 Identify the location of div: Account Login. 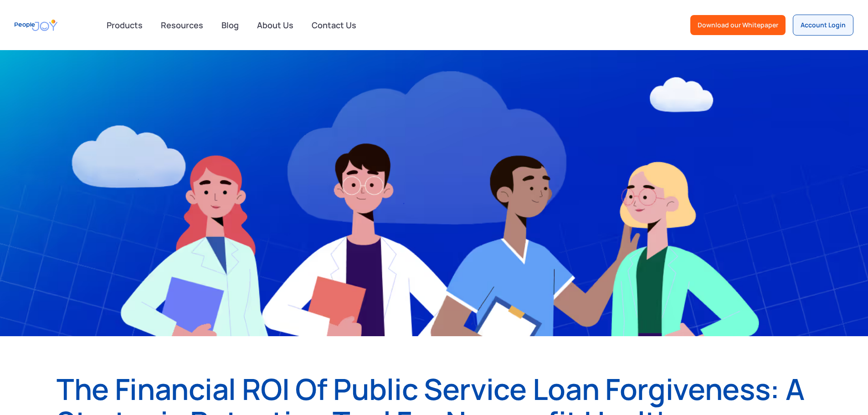
(823, 25).